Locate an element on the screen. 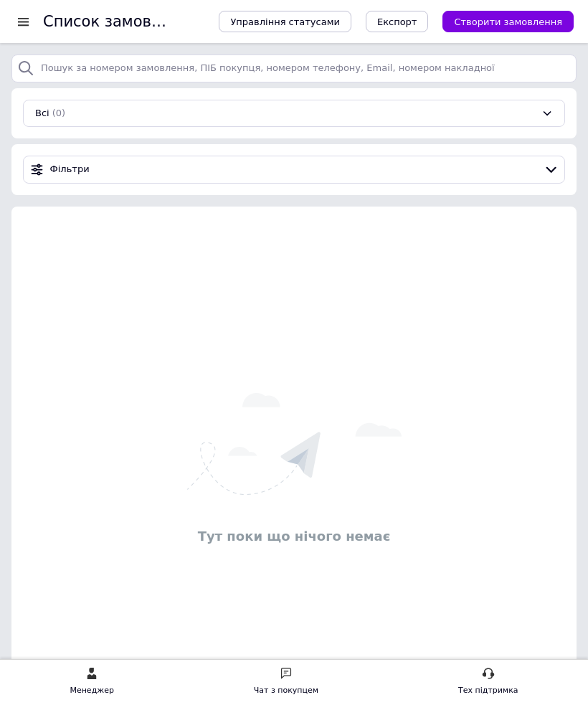 This screenshot has width=588, height=705. div: Тех підтримка is located at coordinates (488, 691).